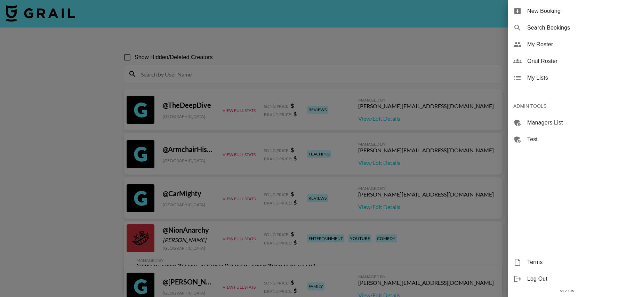 The width and height of the screenshot is (626, 297). I want to click on span: Grail Roster, so click(574, 61).